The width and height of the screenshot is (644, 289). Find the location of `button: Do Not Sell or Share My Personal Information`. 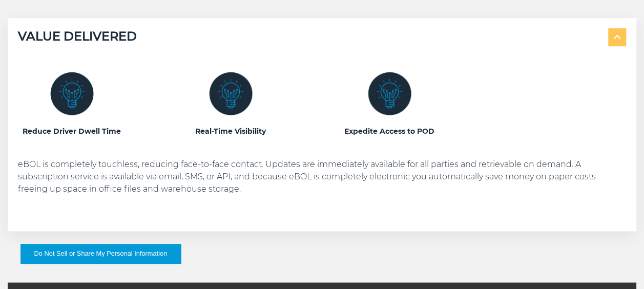

button: Do Not Sell or Share My Personal Information is located at coordinates (100, 254).